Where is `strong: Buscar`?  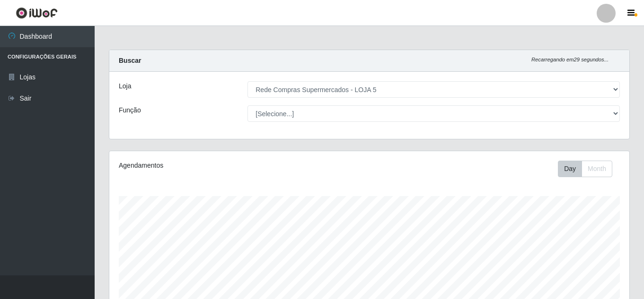
strong: Buscar is located at coordinates (130, 60).